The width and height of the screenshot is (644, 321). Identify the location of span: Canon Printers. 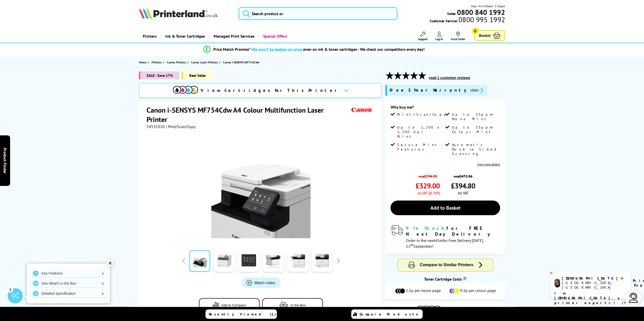
(176, 62).